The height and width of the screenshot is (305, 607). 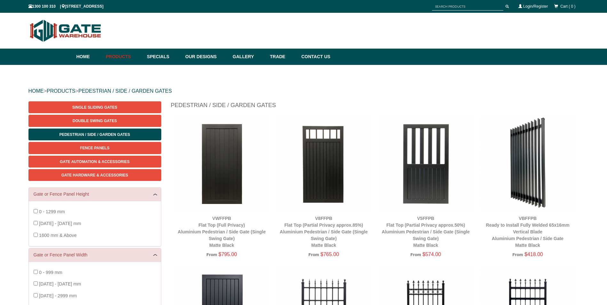 I want to click on span: $795.00, so click(x=228, y=254).